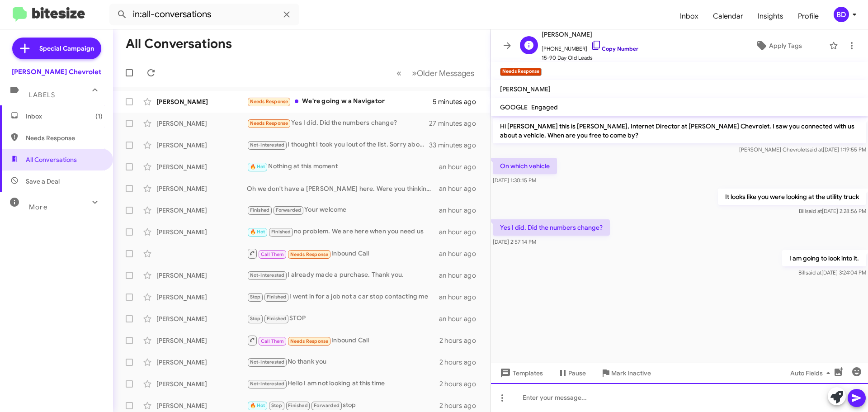 Image resolution: width=868 pixels, height=412 pixels. What do you see at coordinates (42, 182) in the screenshot?
I see `span: Save a Deal` at bounding box center [42, 182].